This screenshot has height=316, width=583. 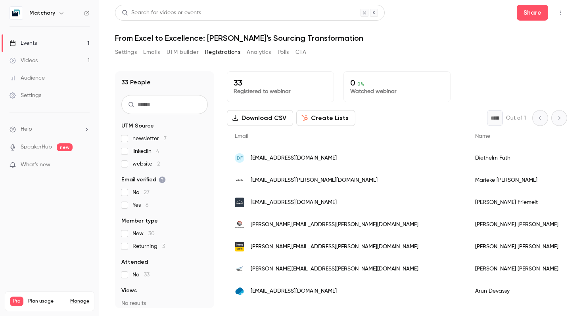 What do you see at coordinates (182, 52) in the screenshot?
I see `button: UTM builder` at bounding box center [182, 52].